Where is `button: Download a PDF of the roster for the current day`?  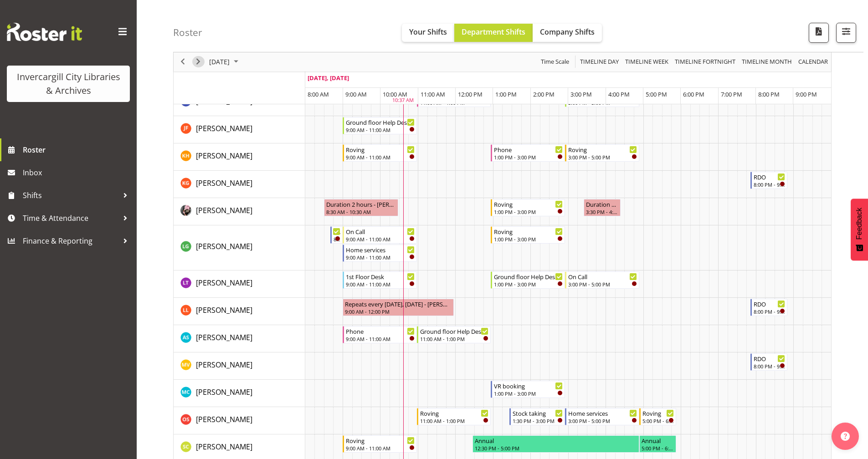 button: Download a PDF of the roster for the current day is located at coordinates (819, 33).